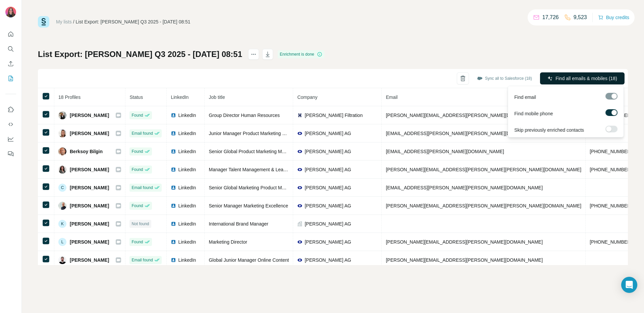 The width and height of the screenshot is (644, 313). Describe the element at coordinates (86, 151) in the screenshot. I see `span: Berksoy Bilgin` at that location.